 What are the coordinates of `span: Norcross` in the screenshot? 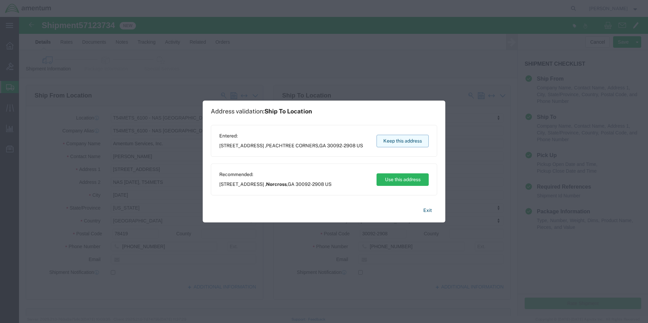 It's located at (276, 184).